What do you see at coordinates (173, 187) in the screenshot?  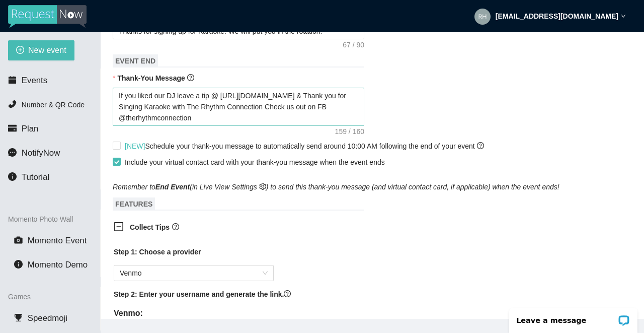 I see `b: End Event` at bounding box center [173, 187].